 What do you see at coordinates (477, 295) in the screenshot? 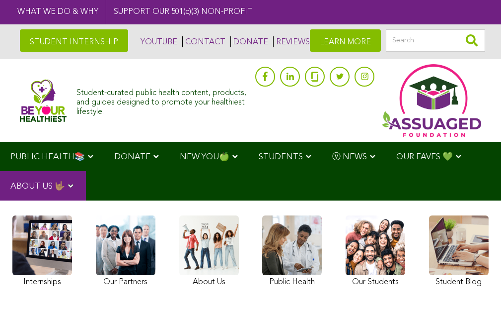
I see `div: Chat Widget` at bounding box center [477, 295].